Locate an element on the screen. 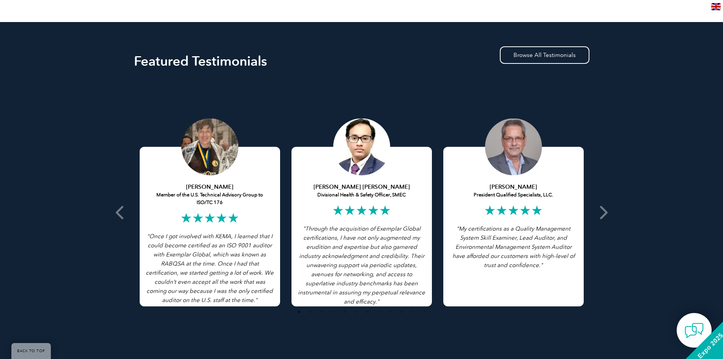 The width and height of the screenshot is (723, 359). button: 5 of 4 is located at coordinates (345, 312).